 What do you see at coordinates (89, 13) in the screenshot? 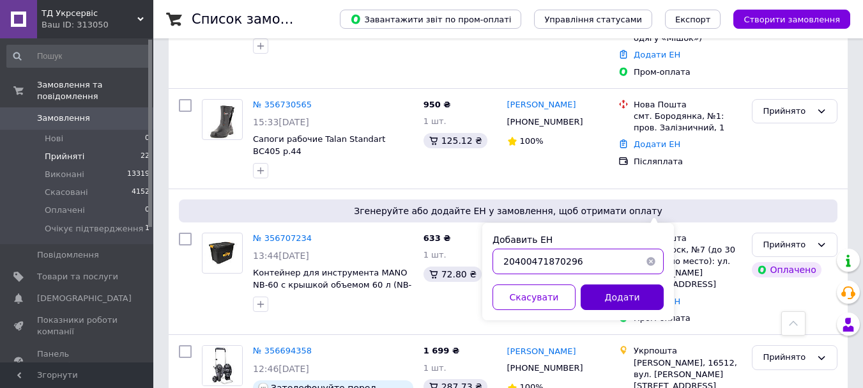
I see `span: ТД Укрсервіс` at bounding box center [89, 13].